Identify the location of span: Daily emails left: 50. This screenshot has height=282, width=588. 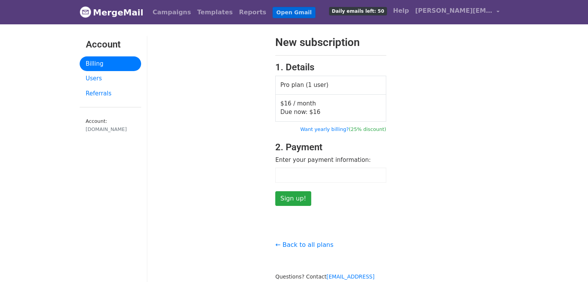
(358, 11).